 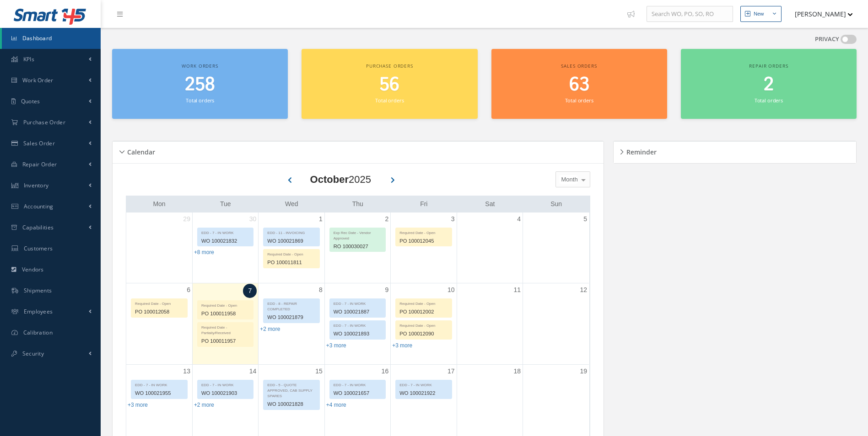 What do you see at coordinates (319, 371) in the screenshot?
I see `a: October 15, 2025` at bounding box center [319, 371].